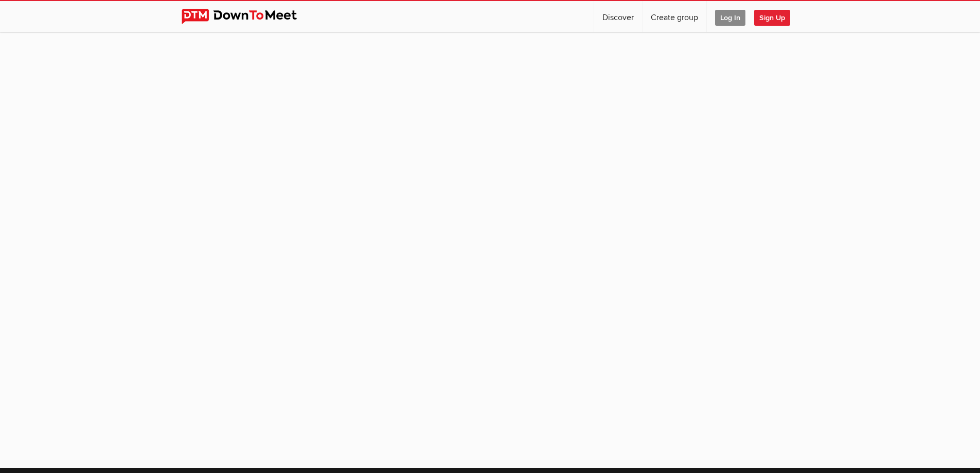 Image resolution: width=980 pixels, height=473 pixels. I want to click on img: DownToMeet, so click(247, 17).